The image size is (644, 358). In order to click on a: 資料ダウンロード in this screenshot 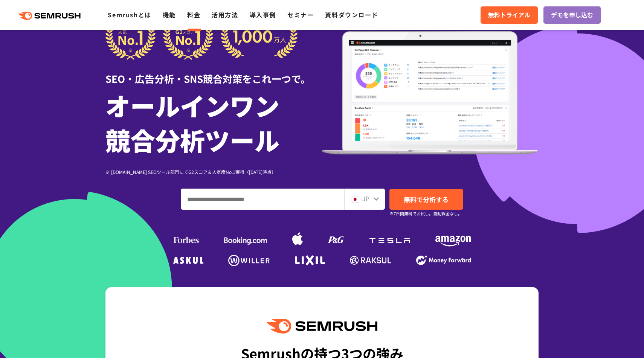, I will do `click(351, 15)`.